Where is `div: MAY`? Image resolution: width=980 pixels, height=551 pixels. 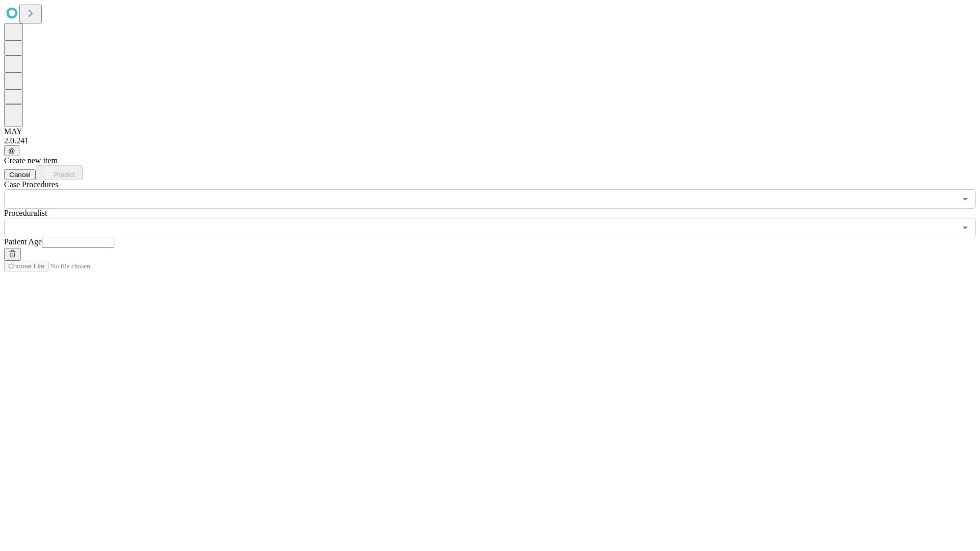 div: MAY is located at coordinates (490, 132).